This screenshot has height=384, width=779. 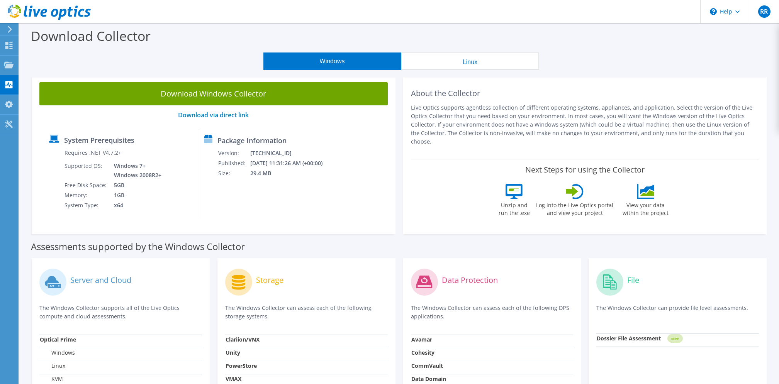 What do you see at coordinates (101, 280) in the screenshot?
I see `label: Server and Cloud` at bounding box center [101, 280].